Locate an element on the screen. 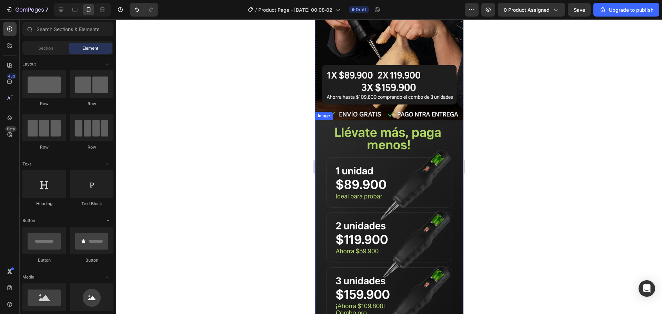  span: Button is located at coordinates (29, 221).